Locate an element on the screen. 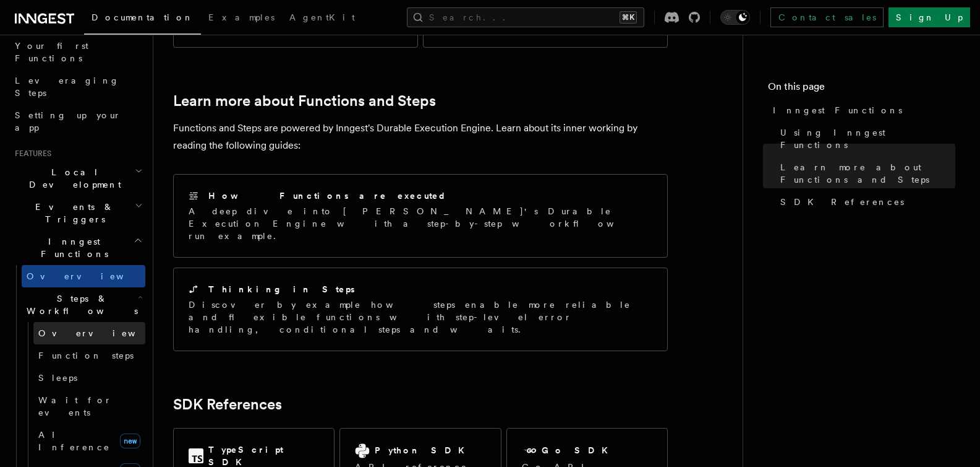  span: Examples is located at coordinates (241, 17).